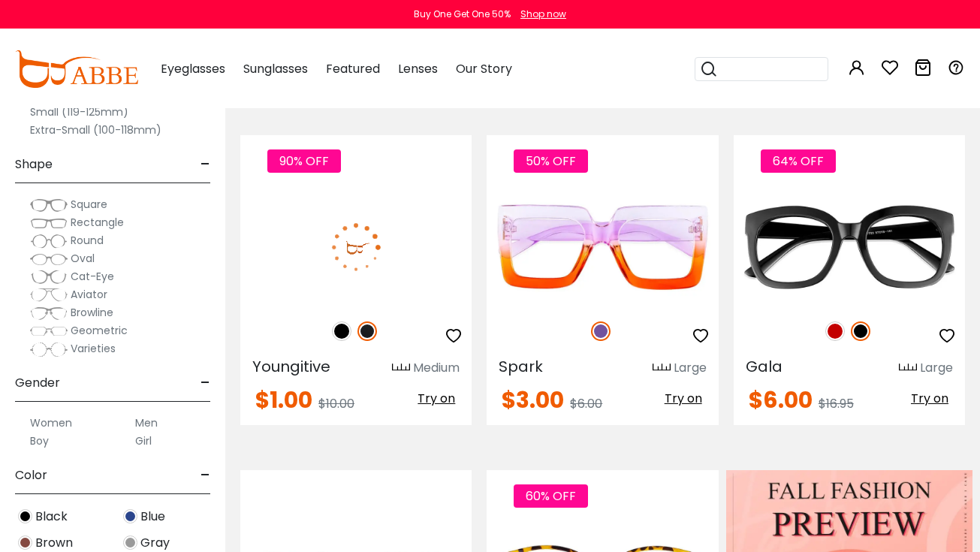 The image size is (980, 552). I want to click on span: Gender, so click(37, 383).